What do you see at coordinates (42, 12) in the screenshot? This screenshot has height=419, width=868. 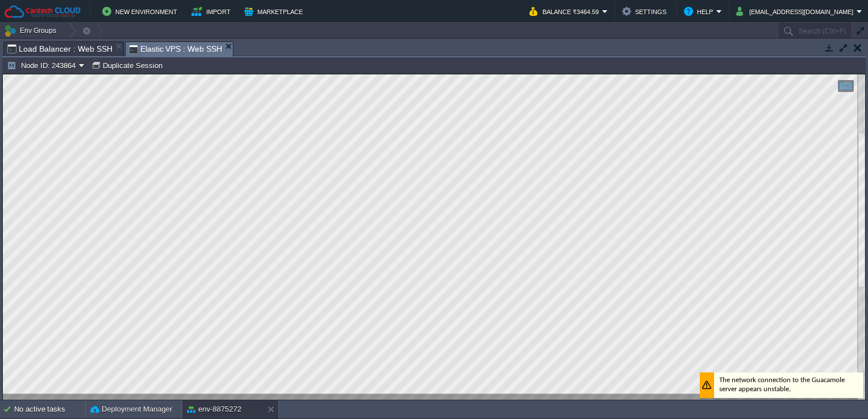 I see `img: Cantech Cloud` at bounding box center [42, 12].